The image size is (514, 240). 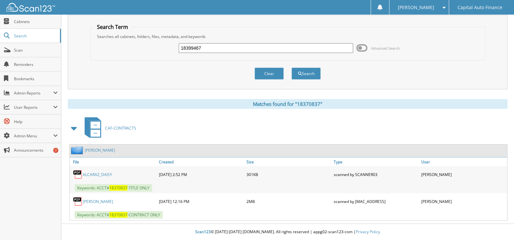 I want to click on div: 2MB, so click(x=289, y=201).